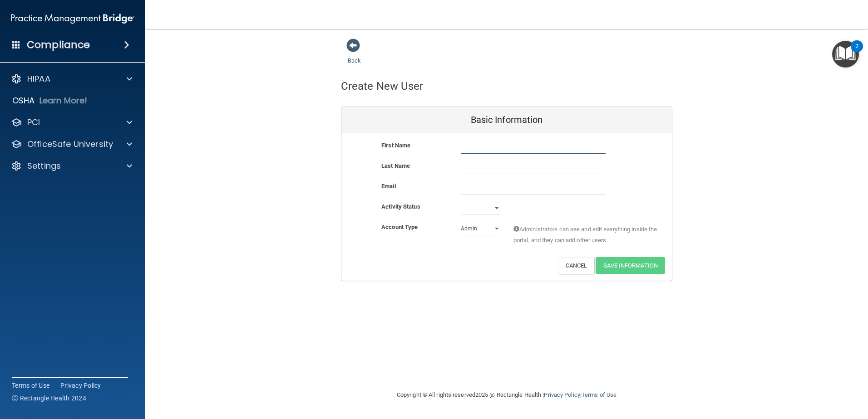 Image resolution: width=868 pixels, height=419 pixels. I want to click on b: Activity Status, so click(401, 206).